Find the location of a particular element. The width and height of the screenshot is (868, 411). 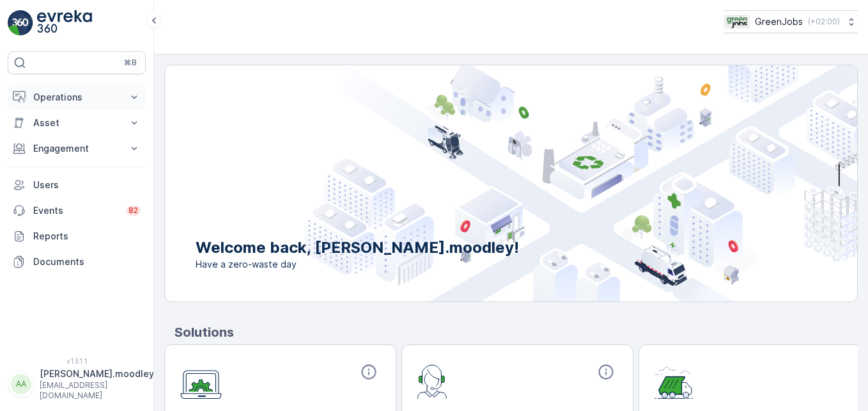

p: ⌘B is located at coordinates (130, 63).